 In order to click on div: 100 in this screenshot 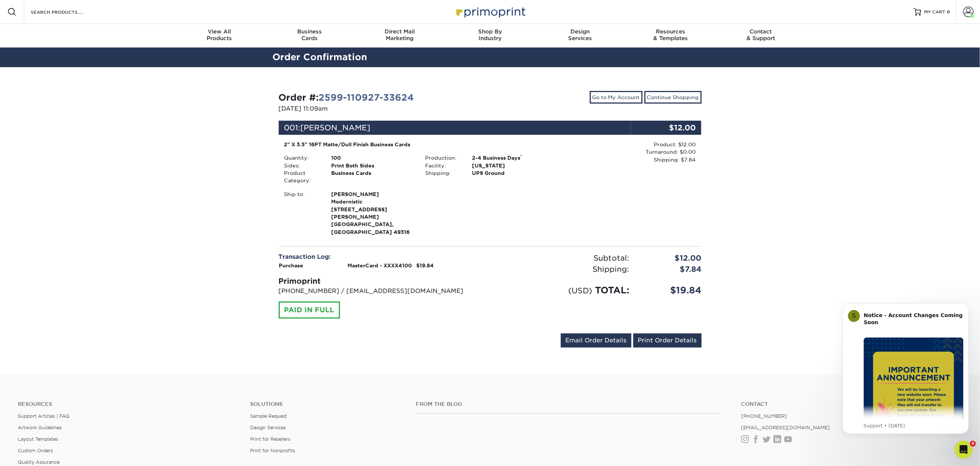, I will do `click(372, 158)`.